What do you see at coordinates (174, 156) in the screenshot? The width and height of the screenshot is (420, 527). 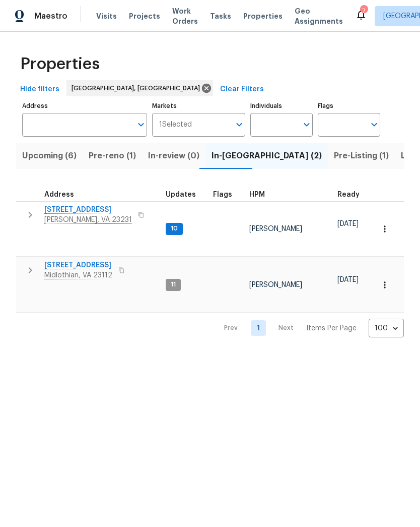 I see `span: In-review (0)` at bounding box center [174, 156].